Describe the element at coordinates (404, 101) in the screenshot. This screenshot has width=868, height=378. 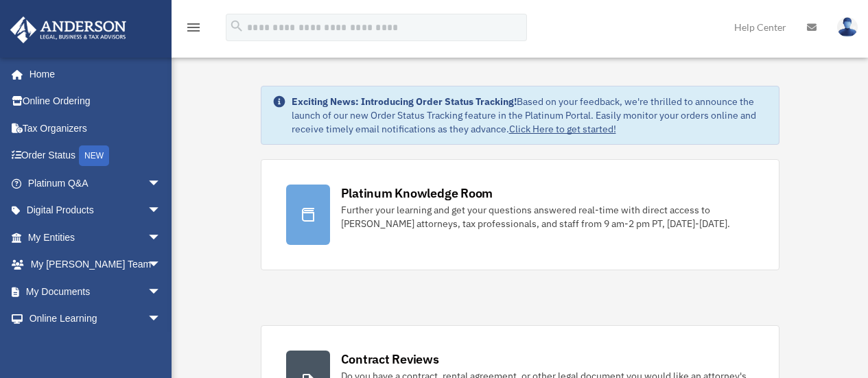
I see `strong: Exciting News: Introducing Order Status Tracking!` at that location.